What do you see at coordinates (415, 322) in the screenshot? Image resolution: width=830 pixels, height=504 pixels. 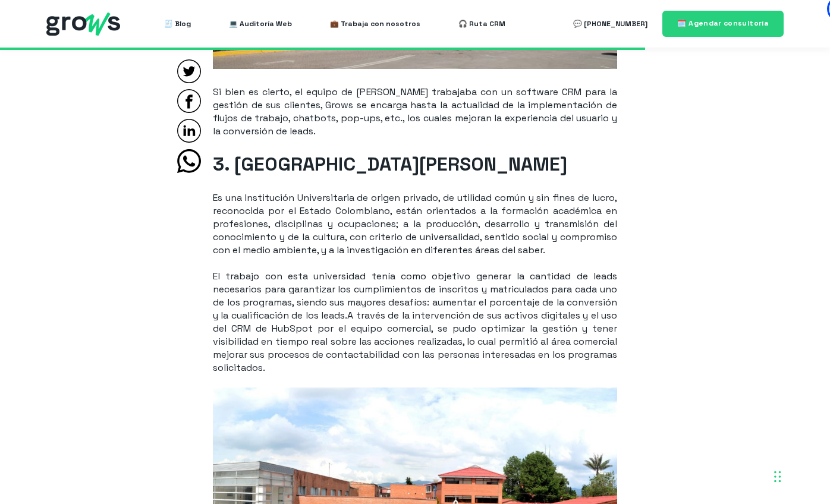 I see `p: El trabajo con esta universidad tenía como objetivo generar la cantidad de leads necesarios para ...` at bounding box center [415, 322].